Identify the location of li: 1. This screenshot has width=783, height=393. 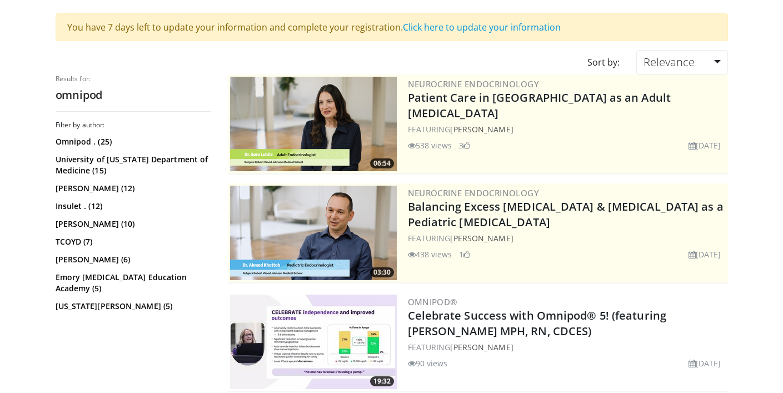
(465, 254).